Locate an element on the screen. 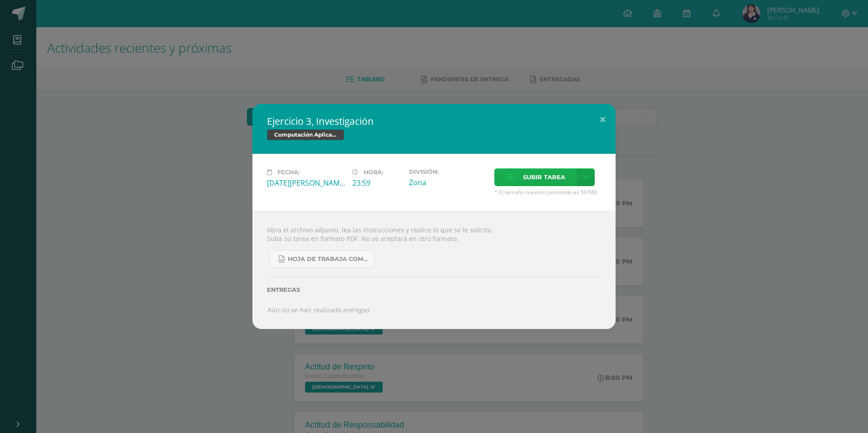  div: Abra el archivo adjunto, lea las instrucciones y realice lo que se le solicita. Suba su tarea en ... is located at coordinates (434, 270).